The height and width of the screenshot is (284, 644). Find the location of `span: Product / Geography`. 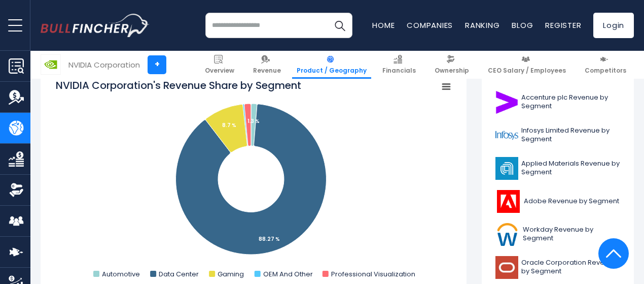

span: Product / Geography is located at coordinates (332, 70).